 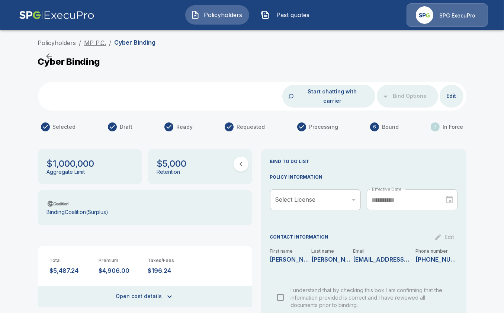 What do you see at coordinates (71, 270) in the screenshot?
I see `p: $5,487.24` at bounding box center [71, 270].